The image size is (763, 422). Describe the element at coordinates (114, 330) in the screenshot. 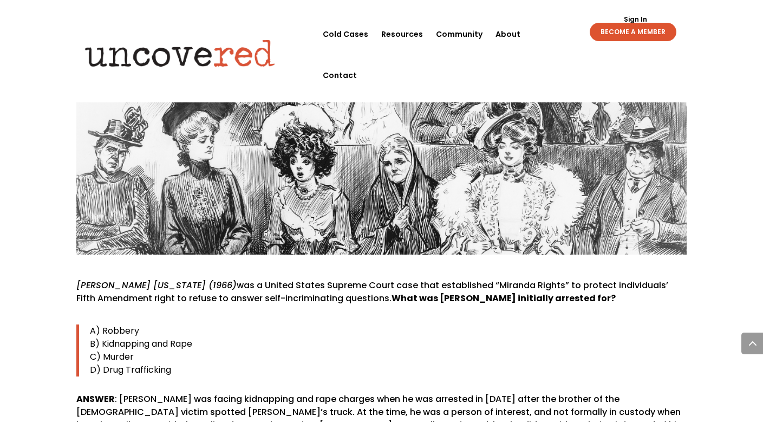

I see `span: A) Robbery` at that location.